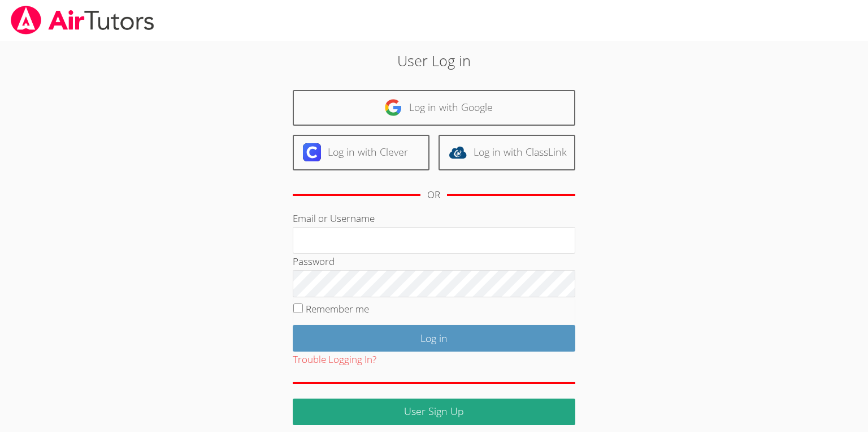 The width and height of the screenshot is (868, 432). What do you see at coordinates (434, 411) in the screenshot?
I see `a: User Sign Up` at bounding box center [434, 411].